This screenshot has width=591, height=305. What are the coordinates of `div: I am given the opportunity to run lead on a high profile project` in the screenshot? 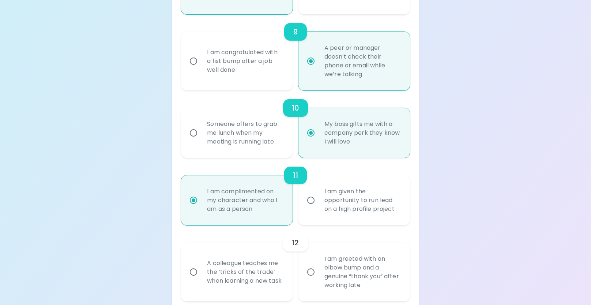 It's located at (362, 200).